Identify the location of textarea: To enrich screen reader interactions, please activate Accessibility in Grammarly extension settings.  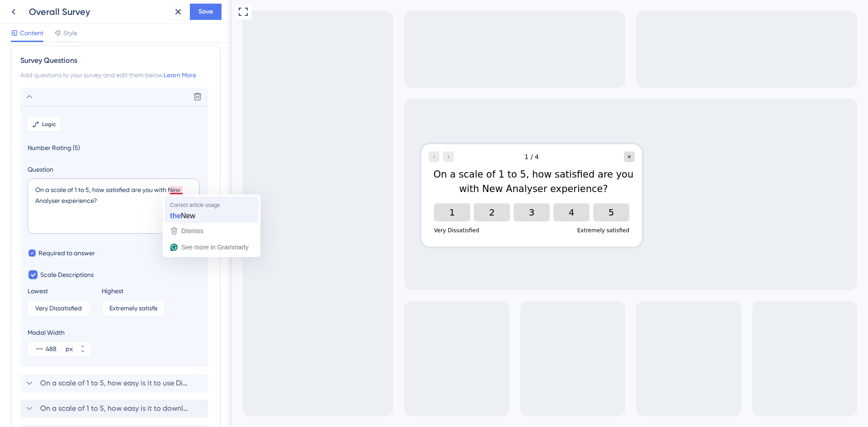
(113, 206).